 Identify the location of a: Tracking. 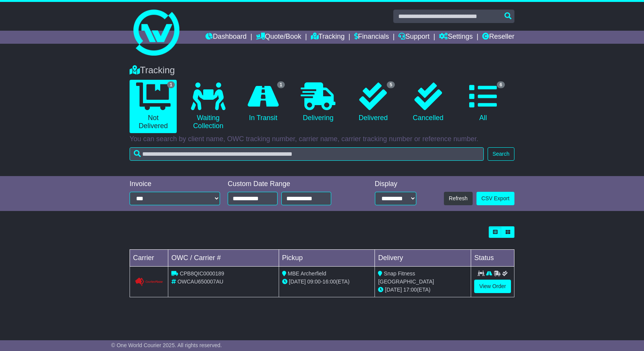
(328, 37).